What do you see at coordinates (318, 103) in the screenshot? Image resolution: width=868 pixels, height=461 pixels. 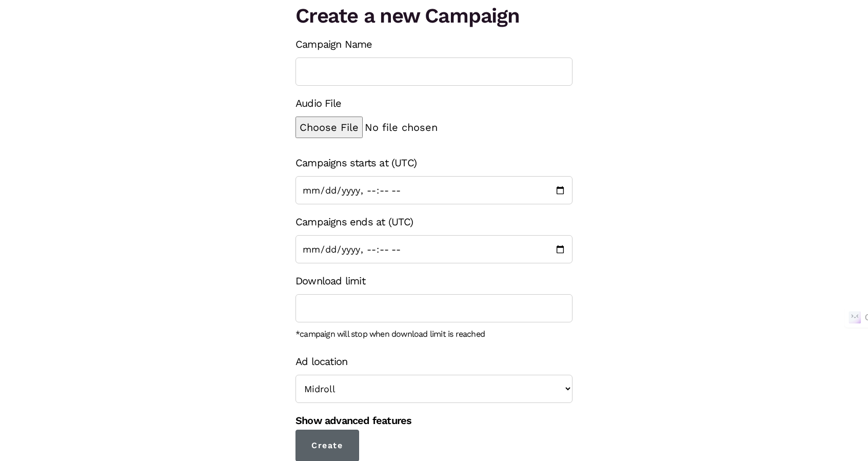 I see `label: Audio File` at bounding box center [318, 103].